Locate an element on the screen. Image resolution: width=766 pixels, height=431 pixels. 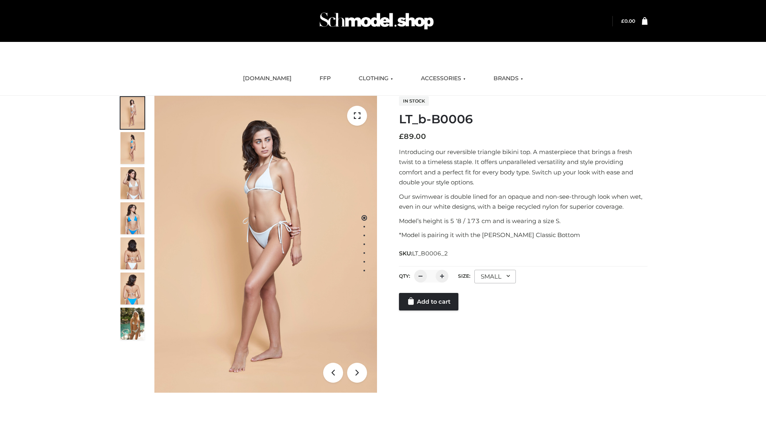
bdi: 89.00 is located at coordinates (412, 136).